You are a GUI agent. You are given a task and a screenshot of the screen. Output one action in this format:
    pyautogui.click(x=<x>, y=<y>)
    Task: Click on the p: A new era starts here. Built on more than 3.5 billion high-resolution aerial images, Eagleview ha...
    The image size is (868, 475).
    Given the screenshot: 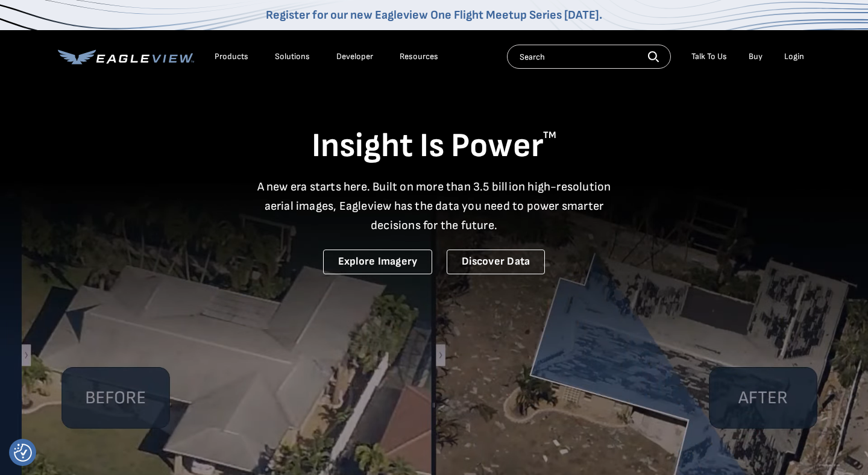 What is the action you would take?
    pyautogui.click(x=434, y=206)
    